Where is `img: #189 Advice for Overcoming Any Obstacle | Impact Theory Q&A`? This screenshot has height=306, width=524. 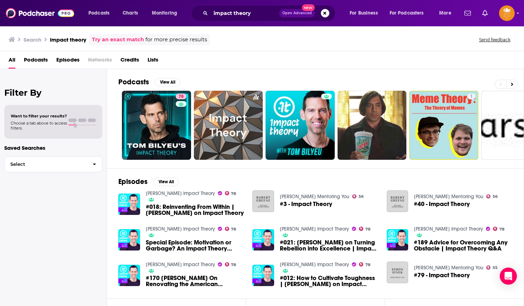
img: #189 Advice for Overcoming Any Obstacle | Impact Theory Q&A is located at coordinates (397, 240).